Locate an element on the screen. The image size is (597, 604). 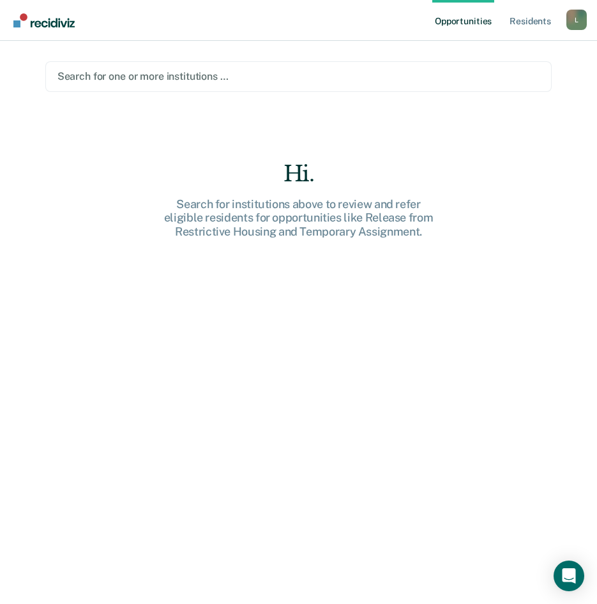
button: Profile dropdown button is located at coordinates (576, 20).